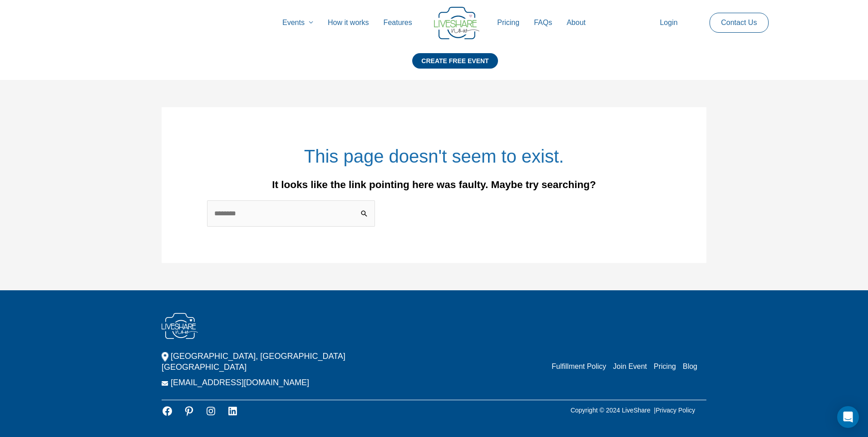 This screenshot has width=868, height=437. I want to click on a: Features, so click(398, 23).